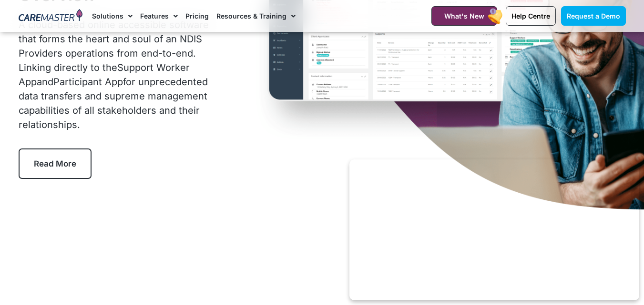 This screenshot has width=644, height=305. I want to click on a: Read More, so click(55, 164).